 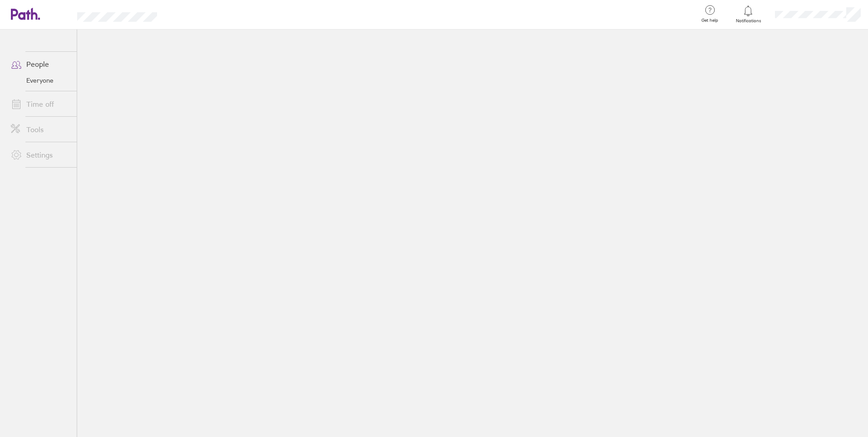 What do you see at coordinates (40, 104) in the screenshot?
I see `a: Time off` at bounding box center [40, 104].